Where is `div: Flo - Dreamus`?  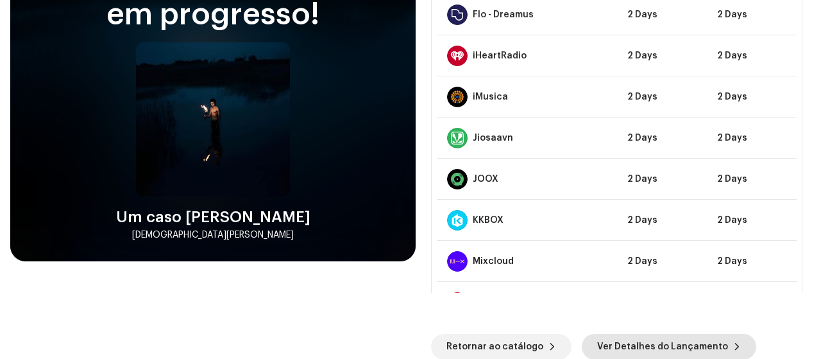 div: Flo - Dreamus is located at coordinates (503, 15).